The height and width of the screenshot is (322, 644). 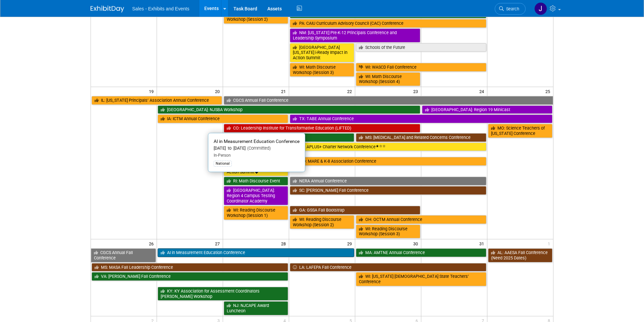 I want to click on a: NERA Annual Conference, so click(x=388, y=181).